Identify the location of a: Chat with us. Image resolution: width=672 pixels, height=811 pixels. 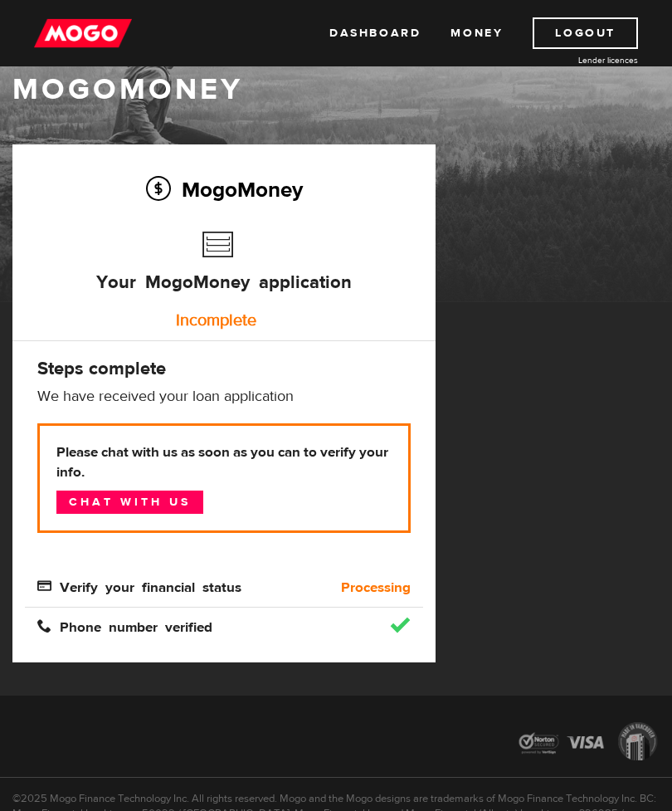
(129, 502).